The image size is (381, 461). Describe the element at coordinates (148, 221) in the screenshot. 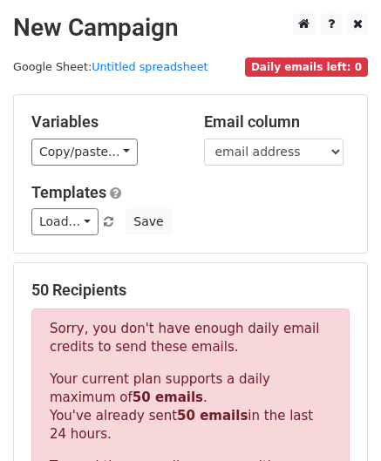

I see `button: Save` at that location.